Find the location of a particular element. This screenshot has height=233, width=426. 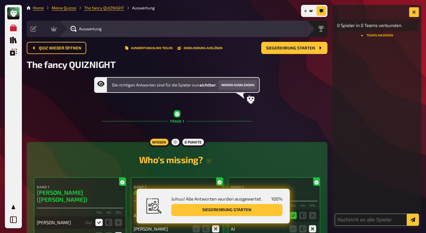

div: ( 3 x) is located at coordinates (88, 222).